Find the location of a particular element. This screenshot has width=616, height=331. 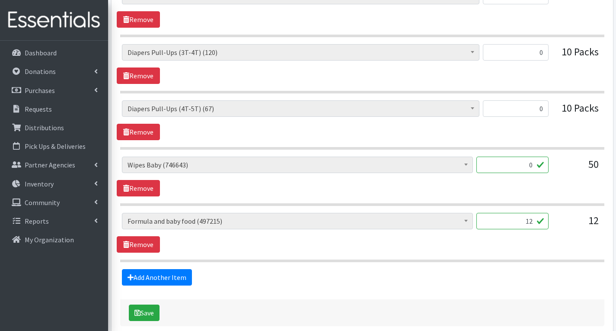

a: Purchases is located at coordinates (54, 90).